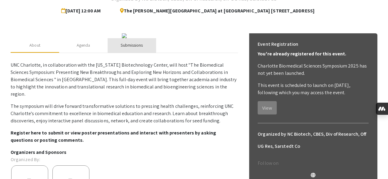 The image size is (388, 179). Describe the element at coordinates (313, 163) in the screenshot. I see `p: Follow on` at that location.